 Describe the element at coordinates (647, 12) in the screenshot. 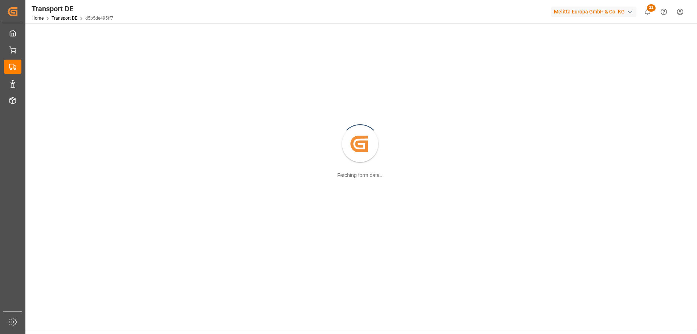

I see `button: show 22 new notifications` at that location.